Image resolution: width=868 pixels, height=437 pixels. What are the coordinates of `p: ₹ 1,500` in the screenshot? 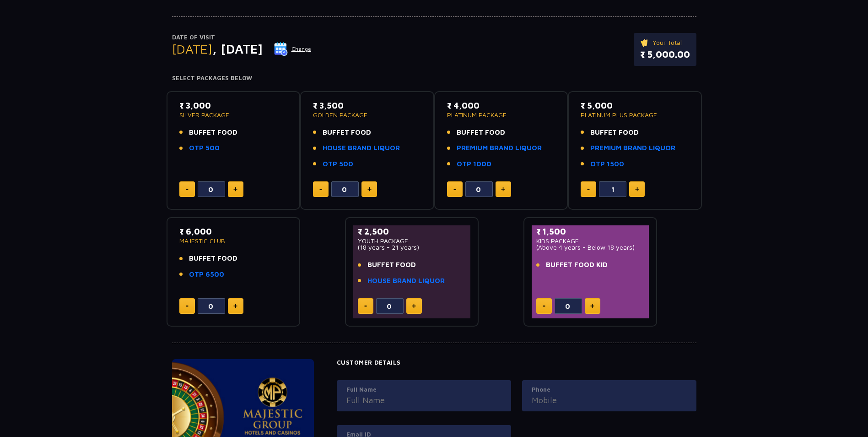 It's located at (590, 231).